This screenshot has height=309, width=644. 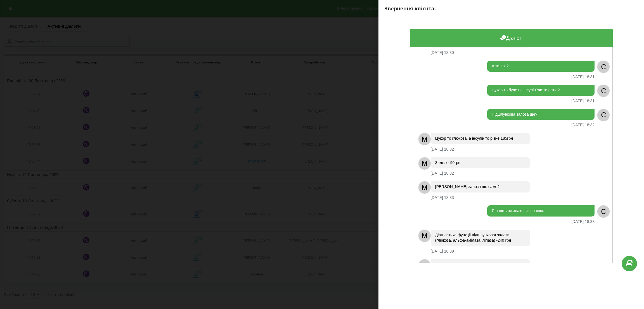 I want to click on div: Діагностика функції підшлункової залози (глюкоза, альфа-амілаза, ліпаза) -240 грн, so click(x=480, y=238).